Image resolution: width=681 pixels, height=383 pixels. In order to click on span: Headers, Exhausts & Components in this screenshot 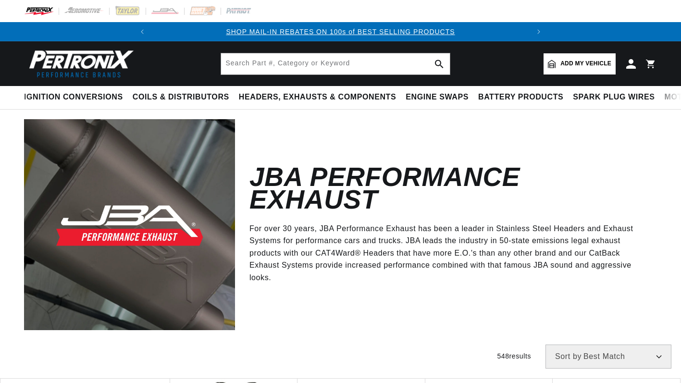, I will do `click(317, 97)`.